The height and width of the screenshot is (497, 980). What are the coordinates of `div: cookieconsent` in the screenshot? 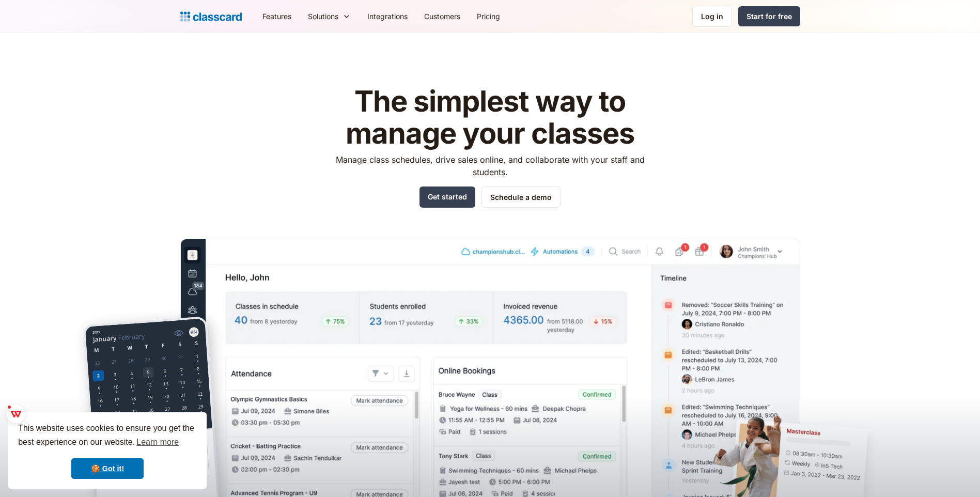 It's located at (107, 450).